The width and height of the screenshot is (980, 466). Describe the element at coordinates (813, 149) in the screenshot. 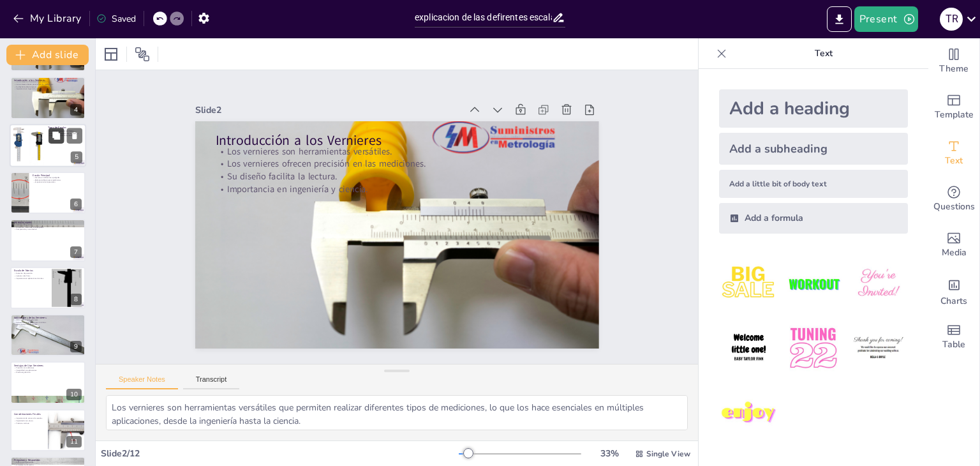

I see `div: Add a subheading` at that location.